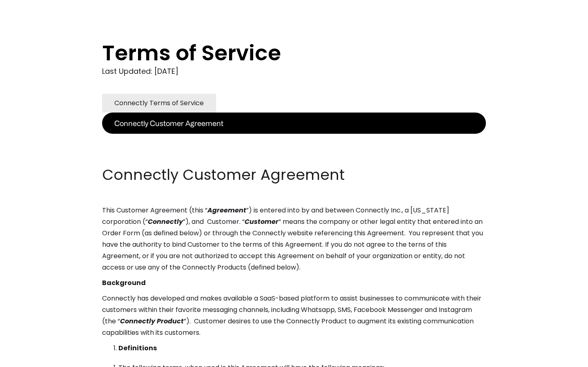 This screenshot has height=367, width=588. Describe the element at coordinates (226, 210) in the screenshot. I see `em: Agreement` at that location.